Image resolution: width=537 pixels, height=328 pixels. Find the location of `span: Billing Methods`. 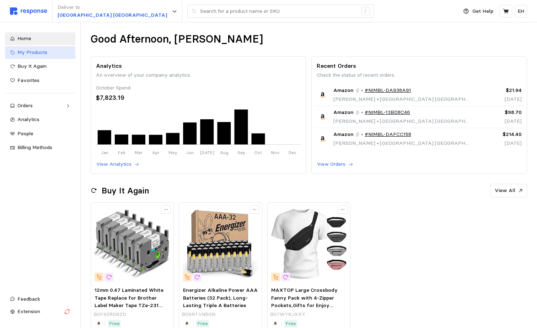

span: Billing Methods is located at coordinates (35, 148).